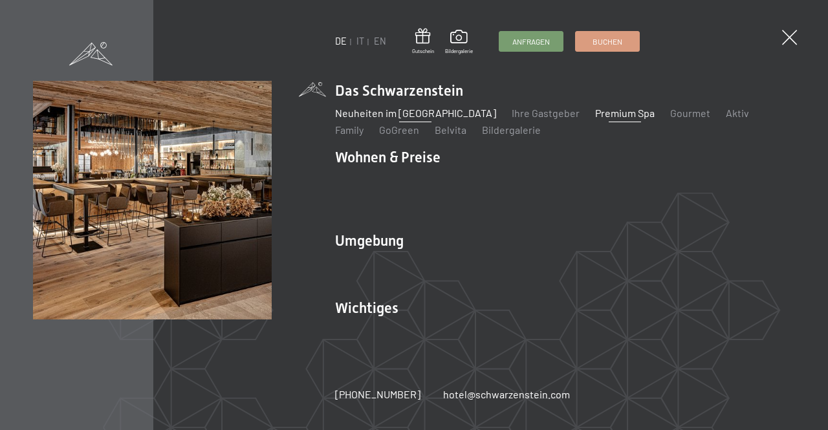  Describe the element at coordinates (546, 113) in the screenshot. I see `a: Ihre Gastgeber` at that location.